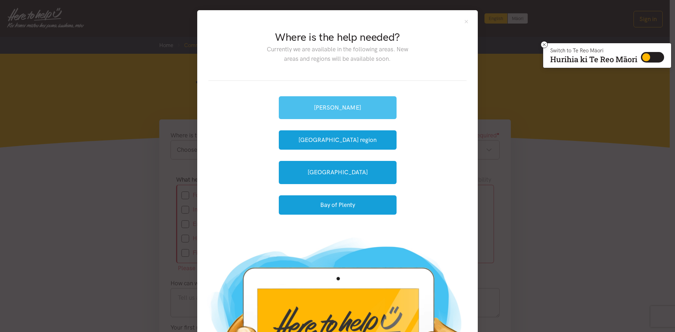 The width and height of the screenshot is (675, 332). I want to click on button: Close, so click(466, 21).